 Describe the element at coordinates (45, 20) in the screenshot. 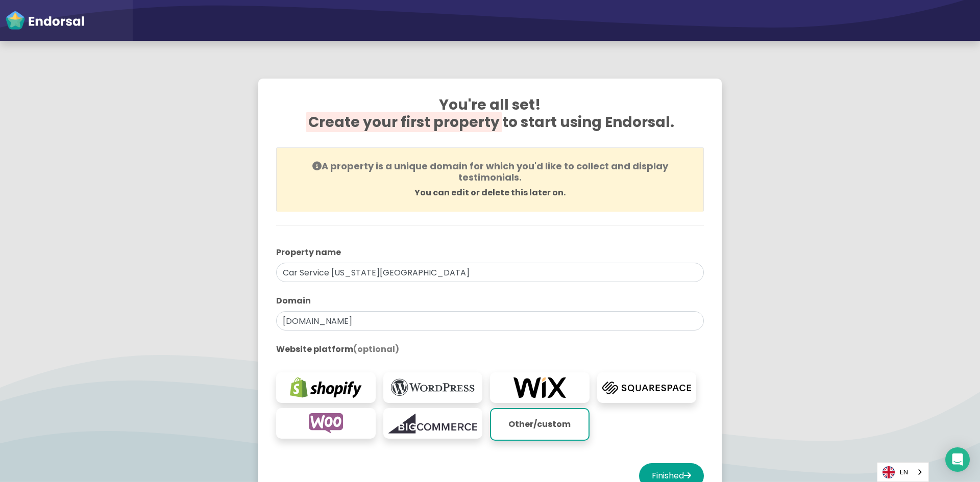

I see `img: endorsal-logo-white@2x.png` at that location.